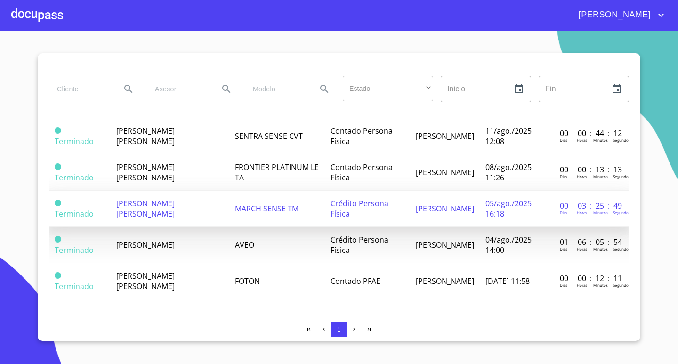  I want to click on button: 1, so click(339, 330).